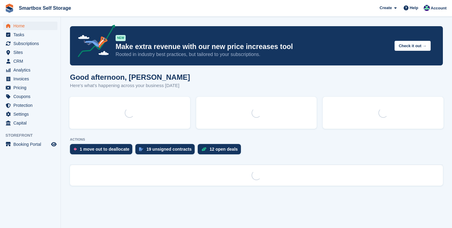 Image resolution: width=452 pixels, height=228 pixels. Describe the element at coordinates (414, 8) in the screenshot. I see `span: Help` at that location.